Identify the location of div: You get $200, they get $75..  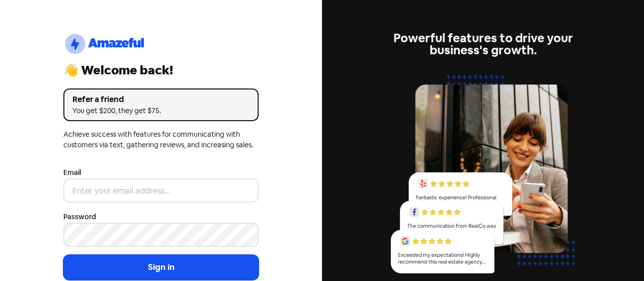
(161, 111).